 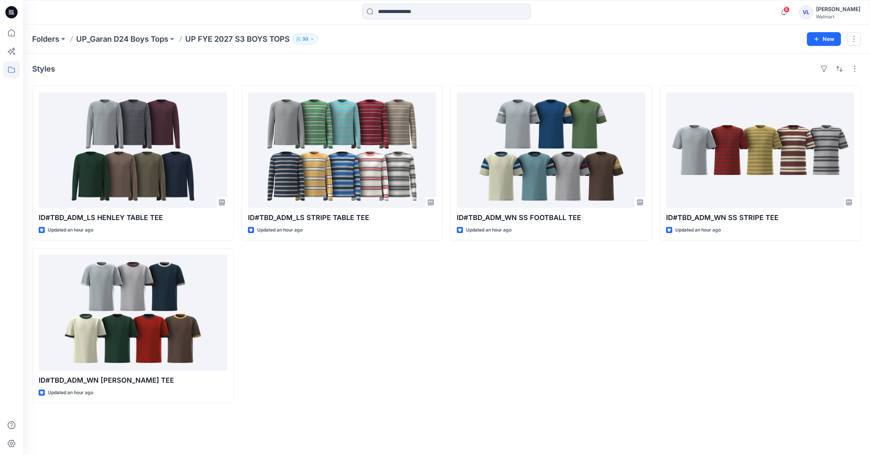 I want to click on p: UP FYE 2027 S3 BOYS TOPS, so click(x=237, y=39).